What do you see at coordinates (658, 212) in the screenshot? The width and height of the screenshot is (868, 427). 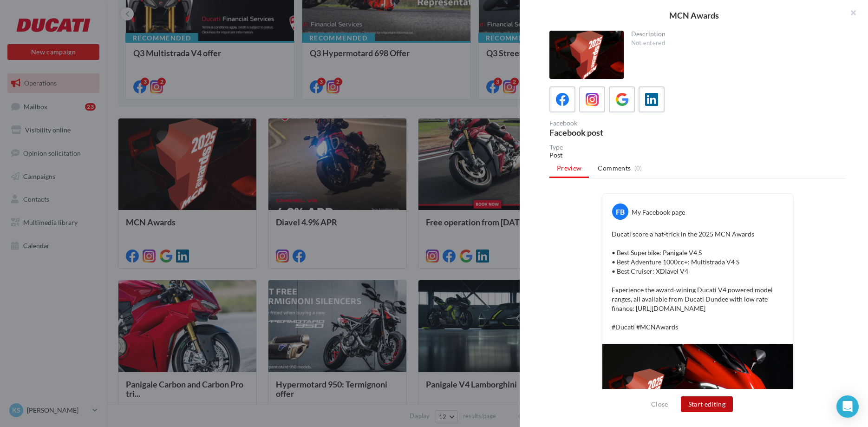 I see `div: My Facebook page` at bounding box center [658, 212].